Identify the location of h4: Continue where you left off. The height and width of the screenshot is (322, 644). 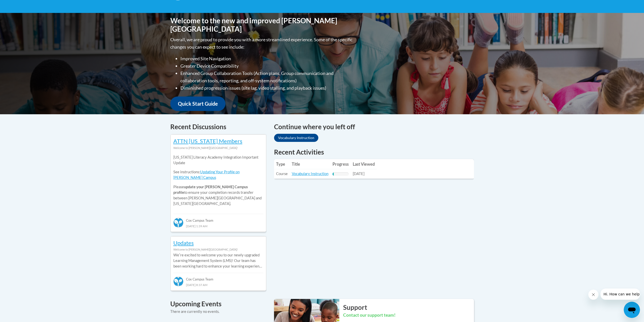
(374, 127).